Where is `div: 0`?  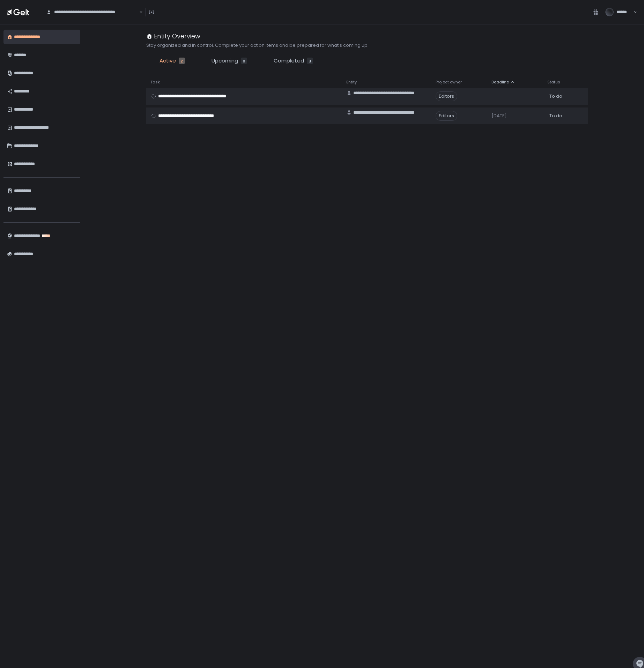
div: 0 is located at coordinates (244, 61).